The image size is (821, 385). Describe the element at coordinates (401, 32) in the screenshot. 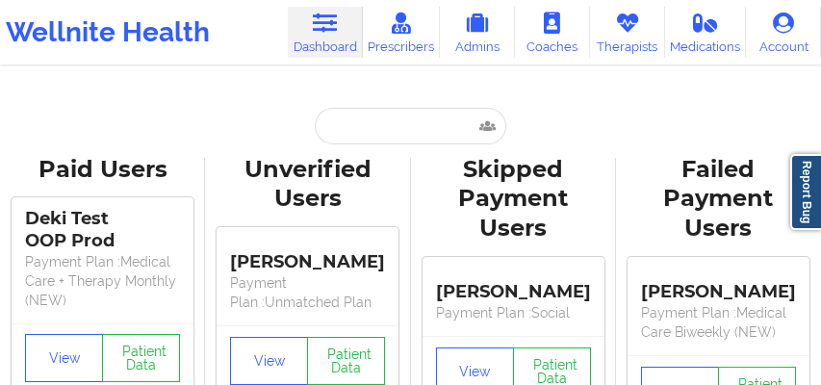

I see `a: Prescribers` at that location.